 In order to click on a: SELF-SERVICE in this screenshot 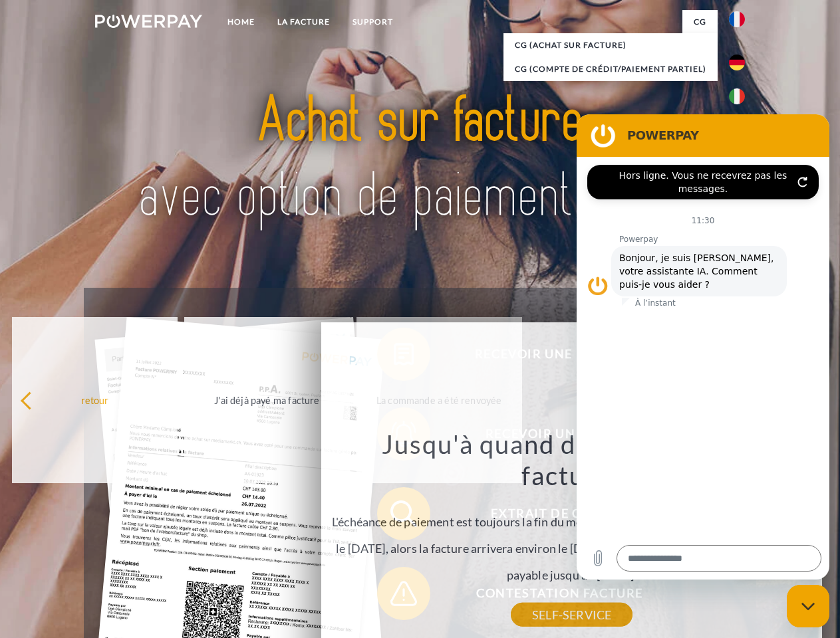, I will do `click(571, 615)`.